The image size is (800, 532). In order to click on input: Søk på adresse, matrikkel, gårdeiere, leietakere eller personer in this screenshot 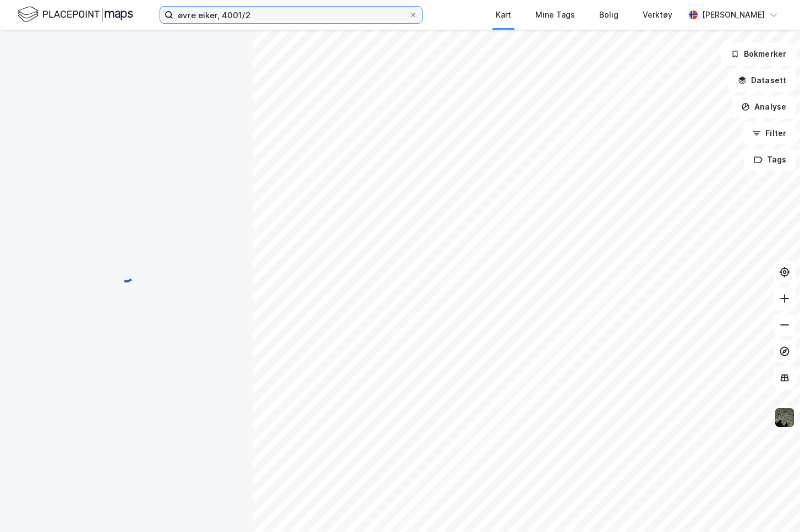, I will do `click(291, 15)`.